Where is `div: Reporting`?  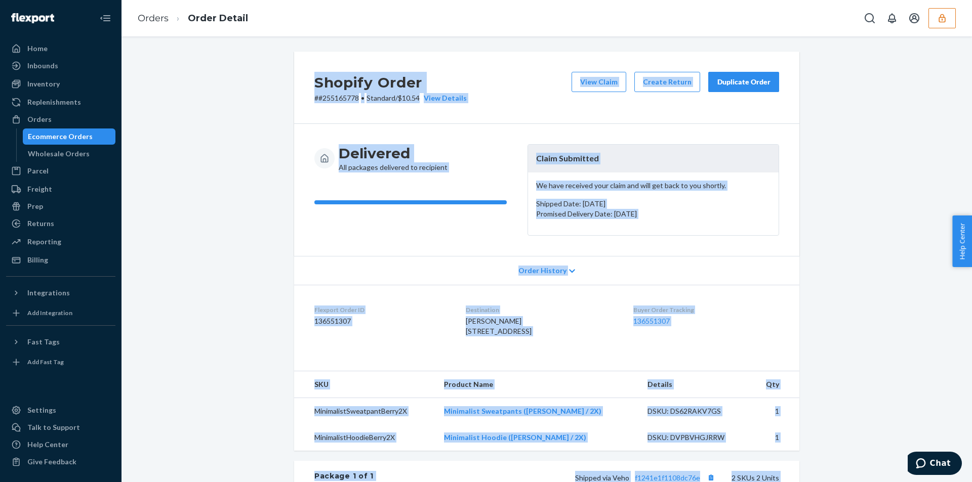 div: Reporting is located at coordinates (44, 242).